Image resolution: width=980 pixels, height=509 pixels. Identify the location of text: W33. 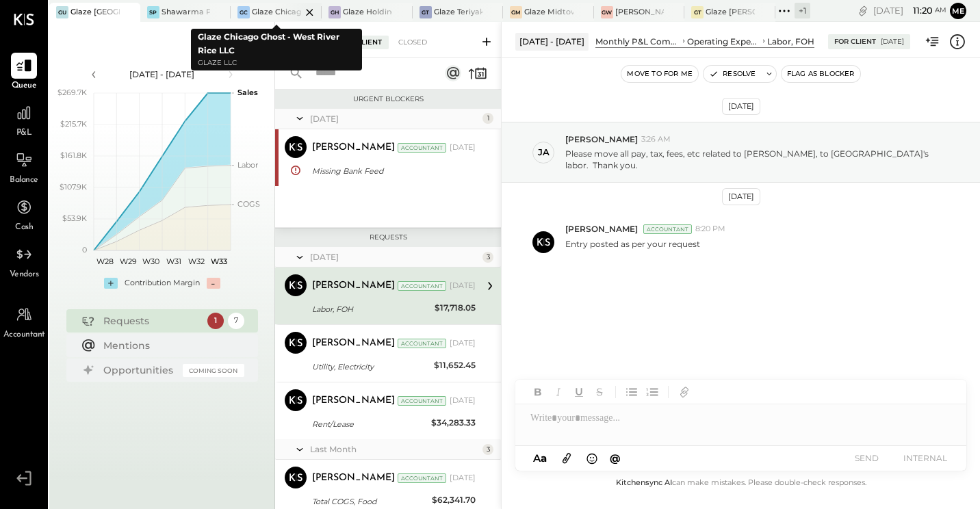
(219, 262).